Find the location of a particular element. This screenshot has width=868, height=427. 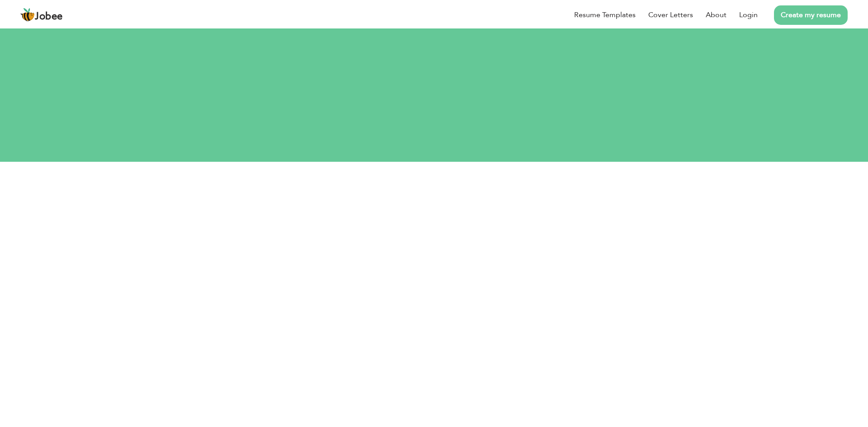

a: Jobee is located at coordinates (41, 15).